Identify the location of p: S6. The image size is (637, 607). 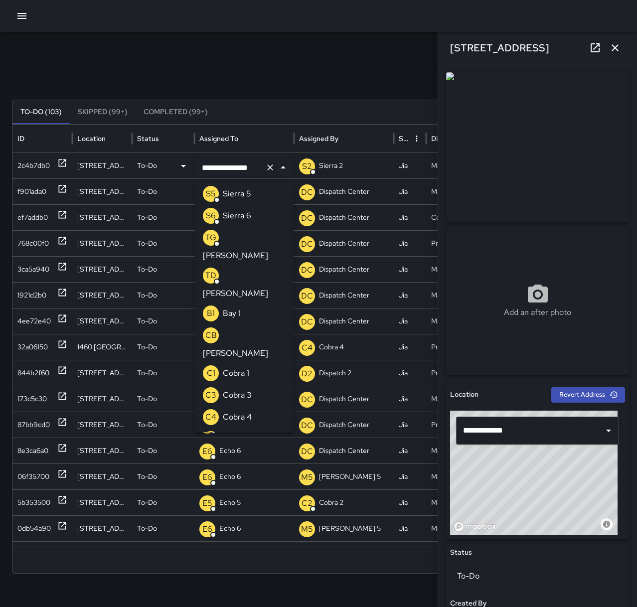
(211, 216).